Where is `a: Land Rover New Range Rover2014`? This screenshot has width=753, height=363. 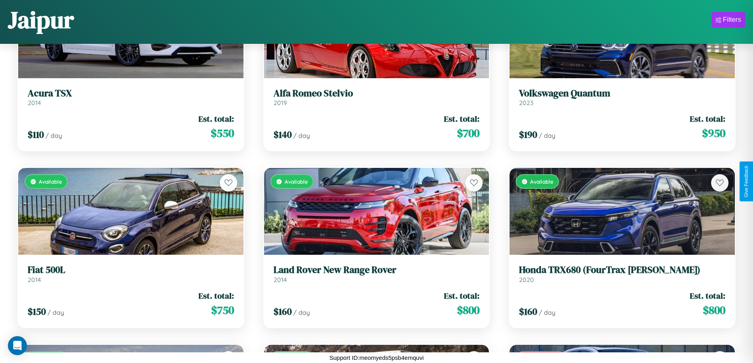 a: Land Rover New Range Rover2014 is located at coordinates (377, 274).